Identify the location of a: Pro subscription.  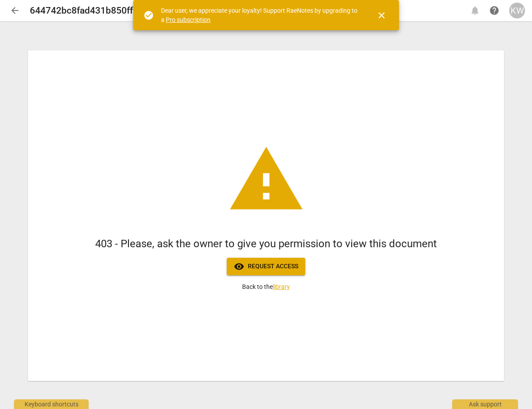
(188, 20).